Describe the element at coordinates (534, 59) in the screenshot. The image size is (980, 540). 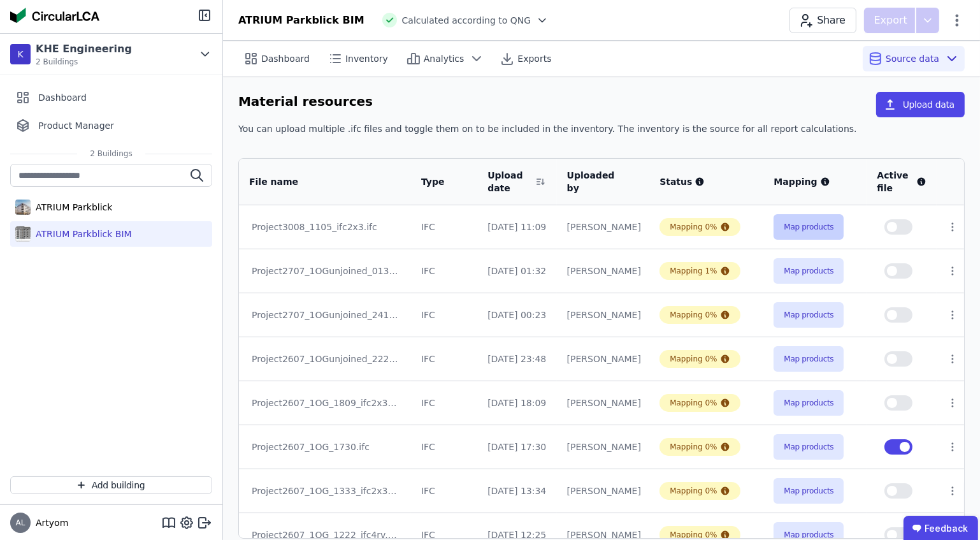
I see `span: Exports` at that location.